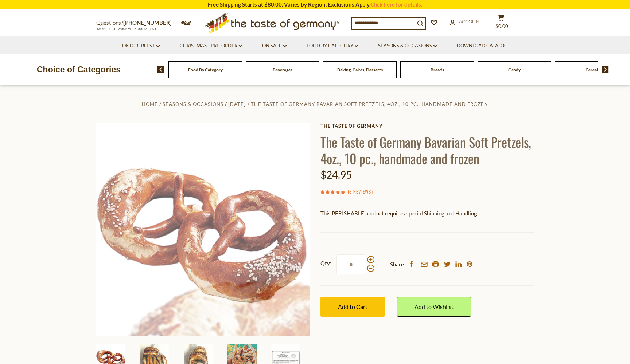  Describe the element at coordinates (140, 46) in the screenshot. I see `a: Oktoberfest` at that location.